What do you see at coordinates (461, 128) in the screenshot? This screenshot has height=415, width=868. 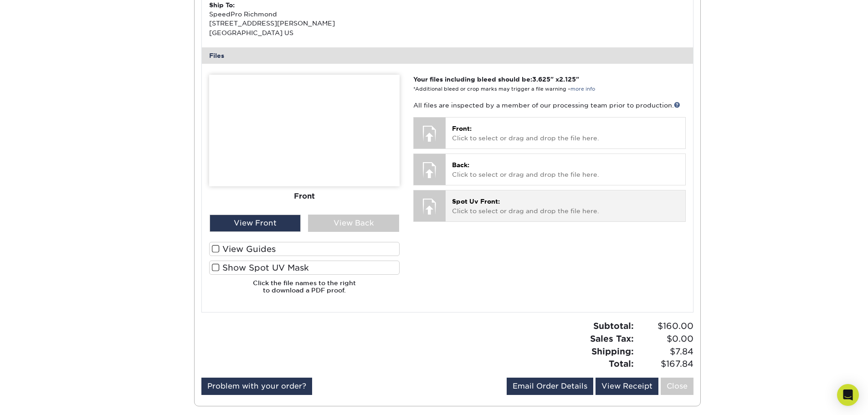 I see `span: Front:` at bounding box center [461, 128].